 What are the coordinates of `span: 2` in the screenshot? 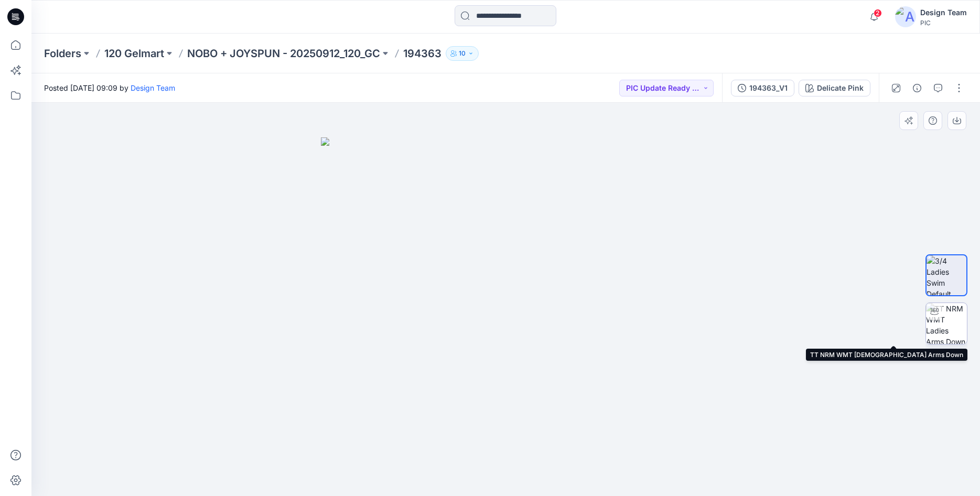 It's located at (878, 13).